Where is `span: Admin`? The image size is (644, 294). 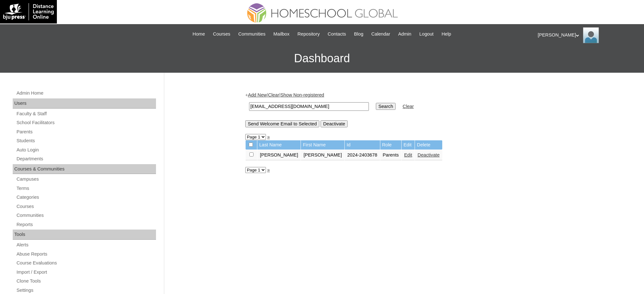 span: Admin is located at coordinates (405, 34).